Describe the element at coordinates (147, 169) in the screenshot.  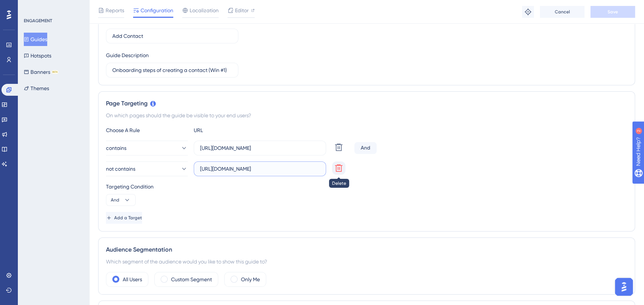
I see `button: not contains` at that location.